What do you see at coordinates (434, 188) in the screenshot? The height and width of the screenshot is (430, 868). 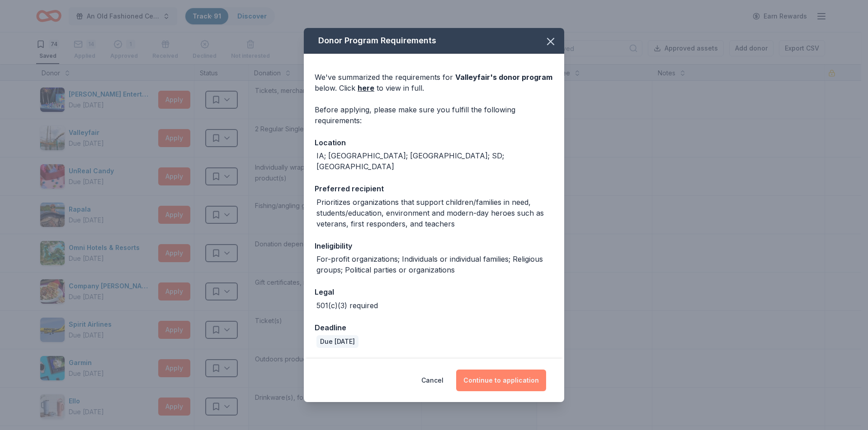 I see `div: Preferred recipient` at bounding box center [434, 188].